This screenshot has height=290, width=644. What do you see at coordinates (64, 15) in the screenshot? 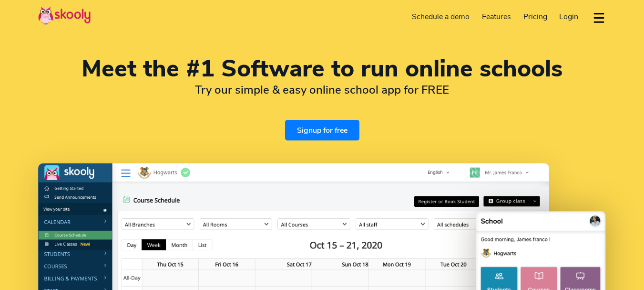
I see `img: Skooly` at bounding box center [64, 15].